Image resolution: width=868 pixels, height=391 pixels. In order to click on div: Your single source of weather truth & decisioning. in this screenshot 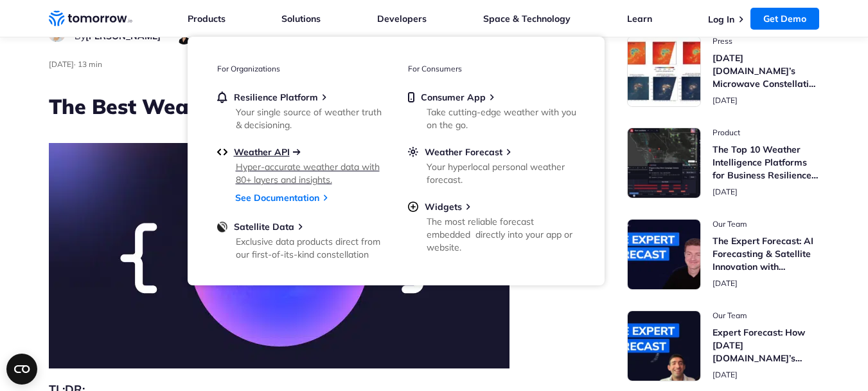, I will do `click(311, 118)`.